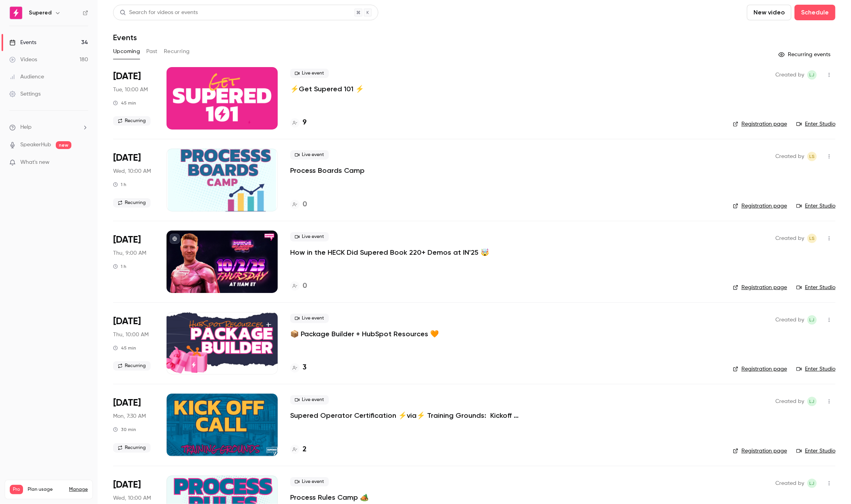 This screenshot has width=851, height=504. What do you see at coordinates (125, 38) in the screenshot?
I see `h1: Events` at bounding box center [125, 38].